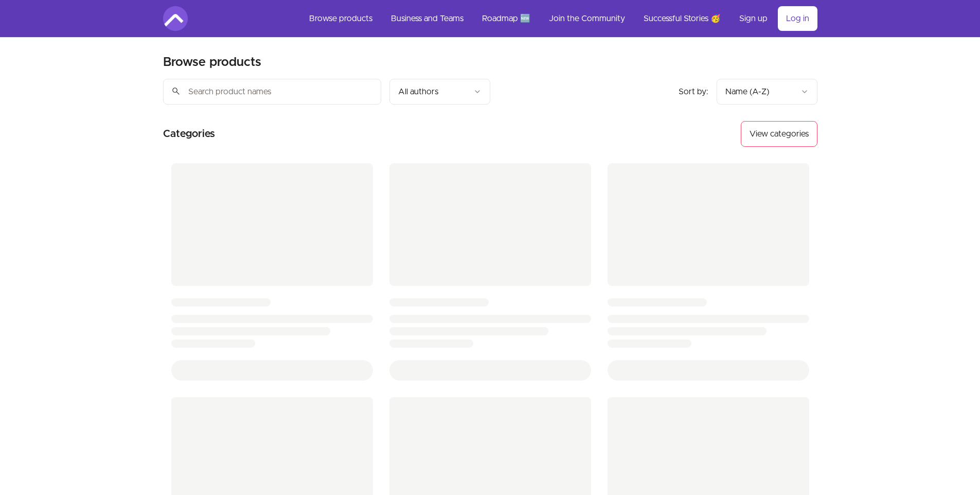 This screenshot has height=495, width=980. I want to click on a: Sign up, so click(753, 18).